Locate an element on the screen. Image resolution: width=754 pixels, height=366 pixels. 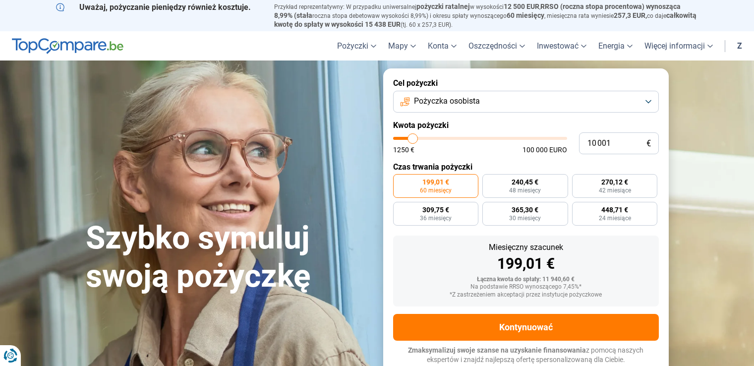
font: Uważaj, pożyczanie pieniędzy również kosztuje. is located at coordinates (165, 7).